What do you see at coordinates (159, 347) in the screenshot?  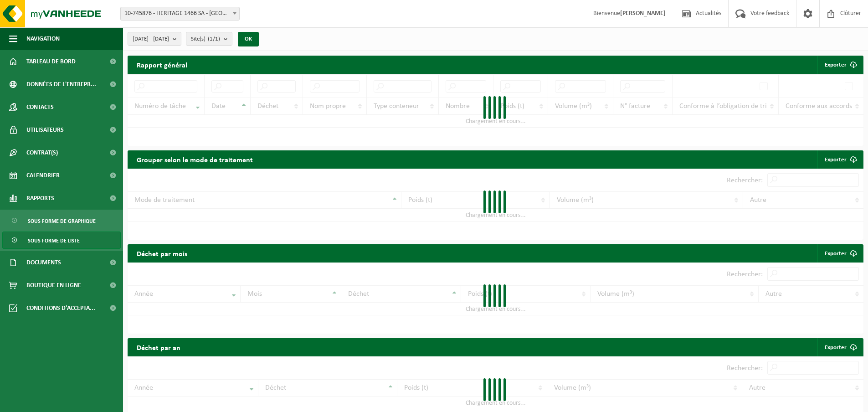 I see `h2: Déchet par an` at bounding box center [159, 347].